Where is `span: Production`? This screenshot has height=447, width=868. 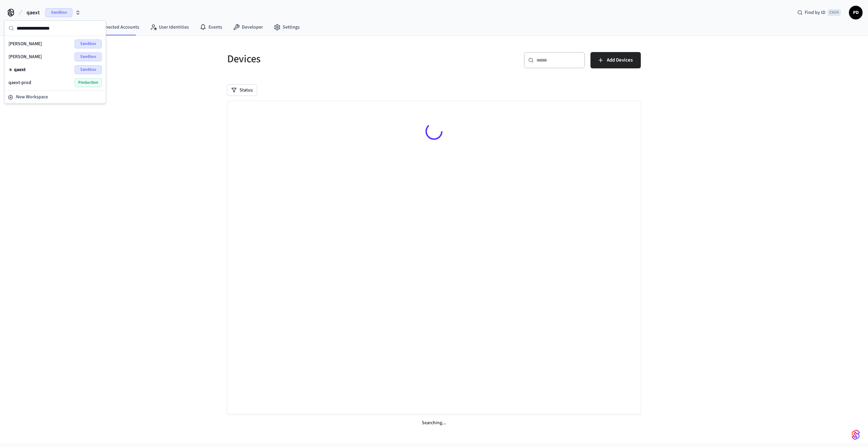
span: Production is located at coordinates (88, 83).